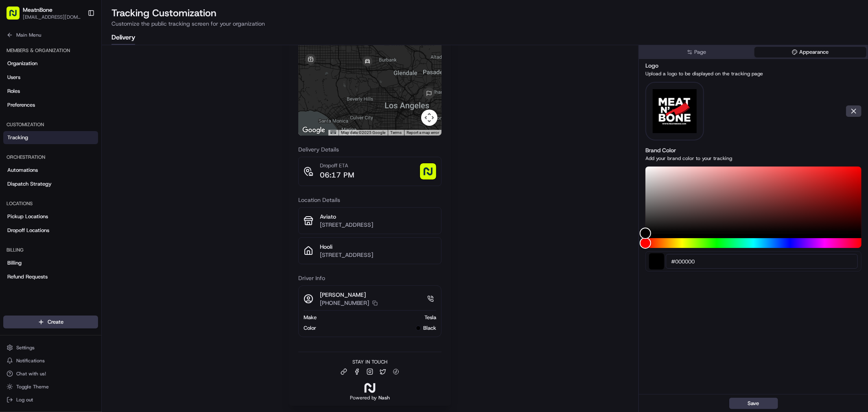  What do you see at coordinates (50, 230) in the screenshot?
I see `a: Dropoff Locations` at bounding box center [50, 230].